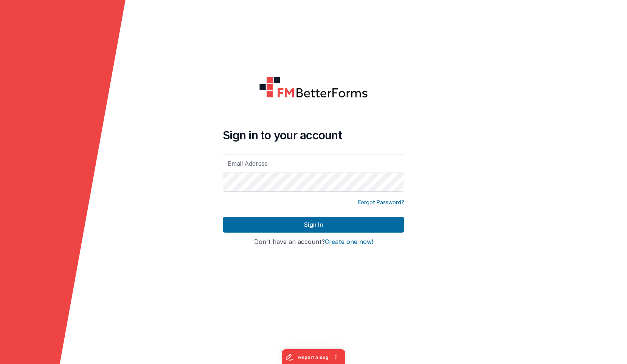 The height and width of the screenshot is (364, 627). What do you see at coordinates (314, 135) in the screenshot?
I see `h4: Sign in to your account` at bounding box center [314, 135].